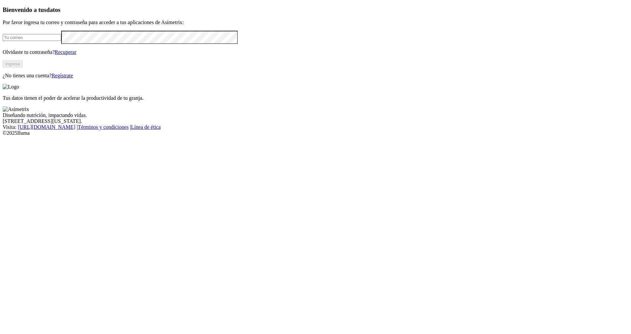 This screenshot has height=334, width=631. I want to click on a: Recuperar, so click(65, 52).